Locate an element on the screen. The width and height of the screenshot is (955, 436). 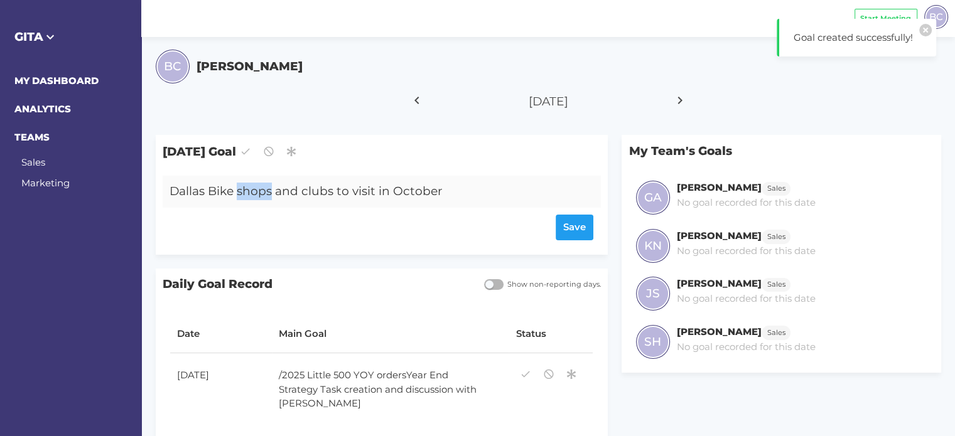
a: MY DASHBOARD is located at coordinates (57, 80).